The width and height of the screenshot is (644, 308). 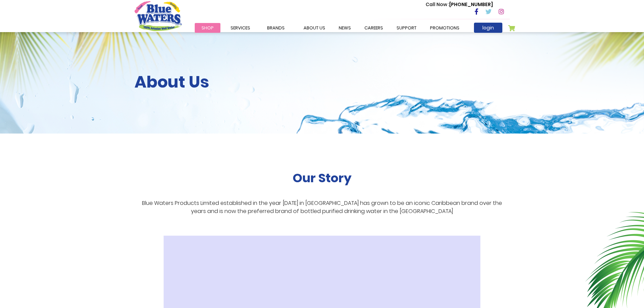 What do you see at coordinates (437, 4) in the screenshot?
I see `span: Call Now :` at bounding box center [437, 4].